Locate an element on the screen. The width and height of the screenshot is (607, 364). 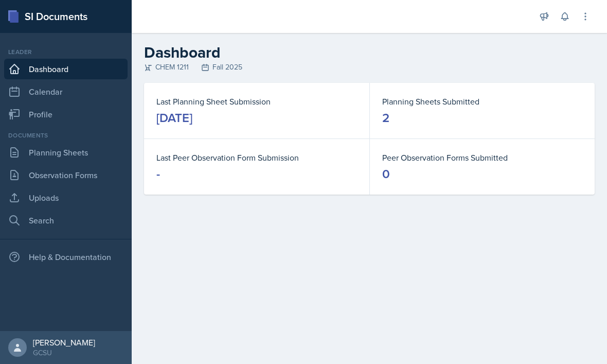
dt: Peer Observation Forms Submitted is located at coordinates (482, 158).